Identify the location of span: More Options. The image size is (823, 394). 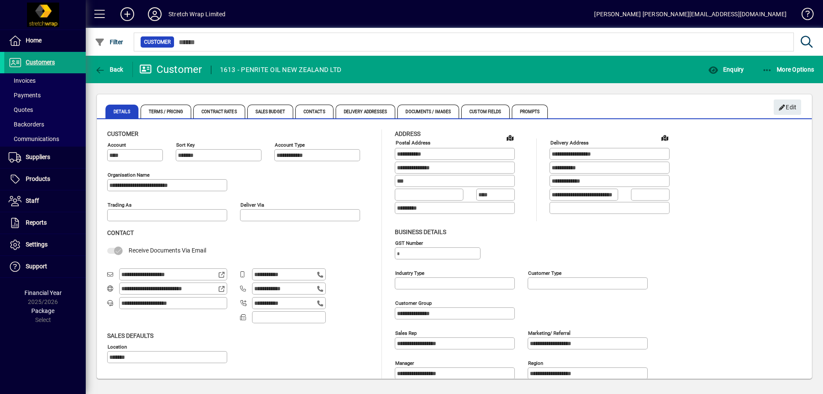
(788, 69).